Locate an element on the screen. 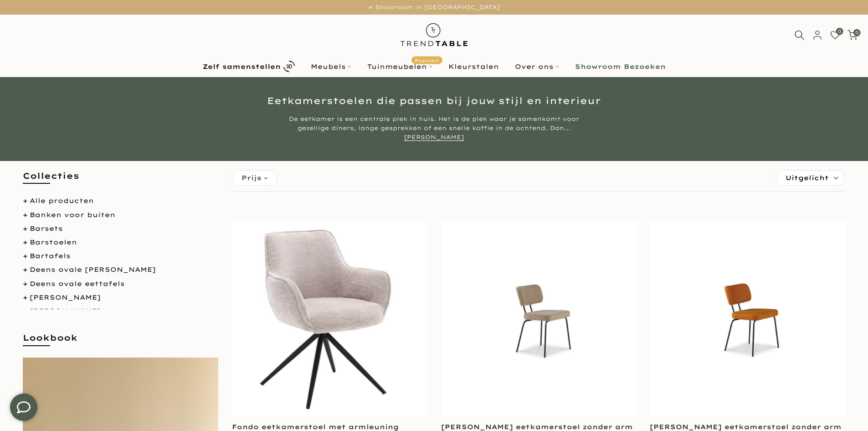  a: TuinmeubelenPopulair is located at coordinates (399, 67).